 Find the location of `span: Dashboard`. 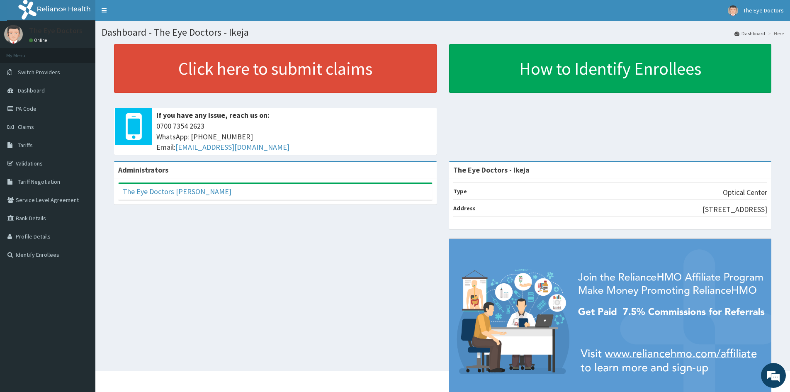

span: Dashboard is located at coordinates (31, 90).